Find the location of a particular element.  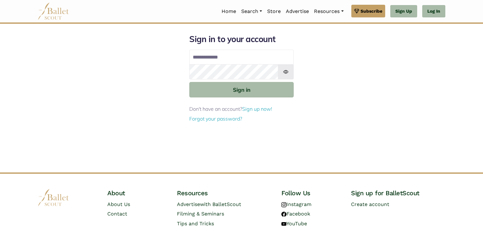

a: Filming & Seminars is located at coordinates (200, 214).